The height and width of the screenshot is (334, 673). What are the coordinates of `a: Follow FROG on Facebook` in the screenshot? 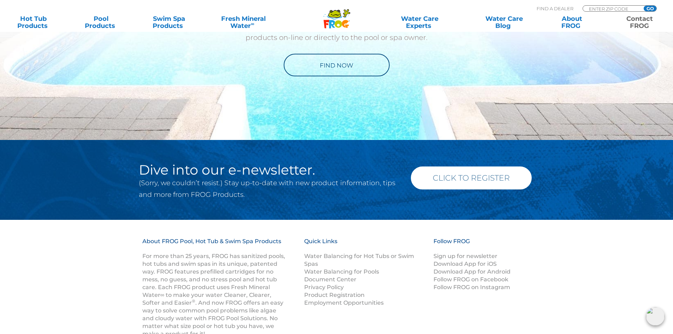 It's located at (471, 279).